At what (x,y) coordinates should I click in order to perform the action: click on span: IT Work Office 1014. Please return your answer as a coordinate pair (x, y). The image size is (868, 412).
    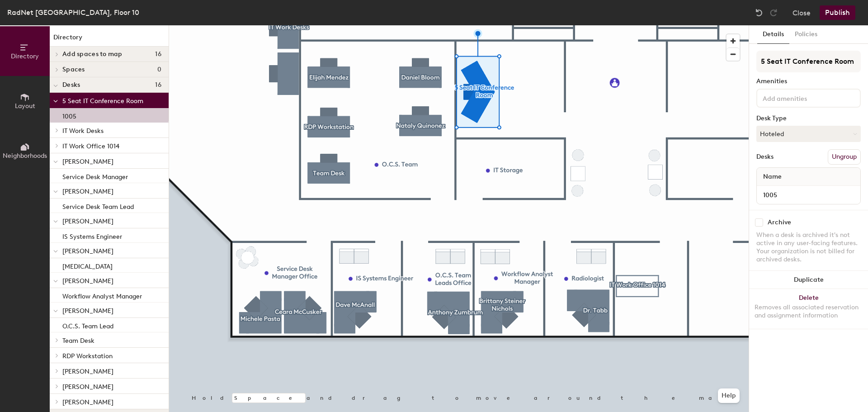
    Looking at the image, I should click on (91, 146).